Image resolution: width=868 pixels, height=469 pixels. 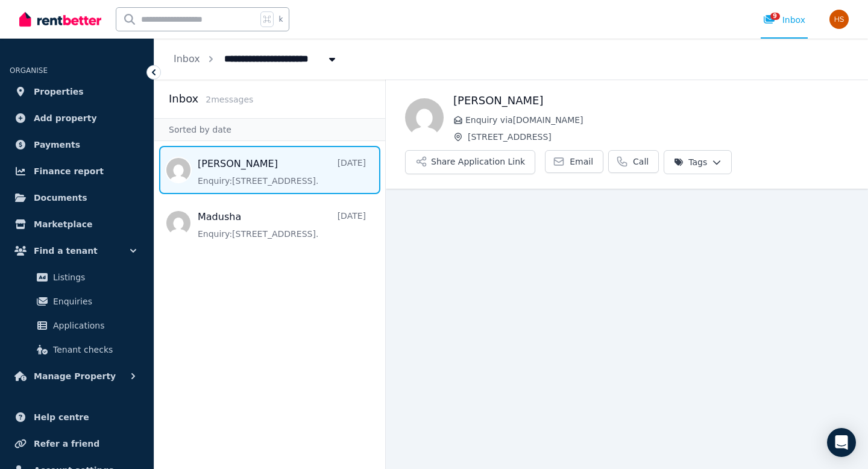 What do you see at coordinates (840, 19) in the screenshot?
I see `img: Harpinder Singh` at bounding box center [840, 19].